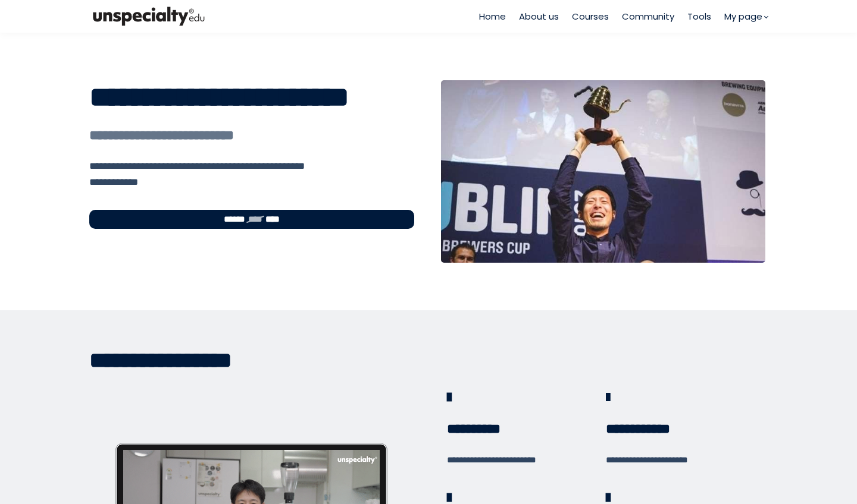  Describe the element at coordinates (538, 16) in the screenshot. I see `a: About us` at that location.